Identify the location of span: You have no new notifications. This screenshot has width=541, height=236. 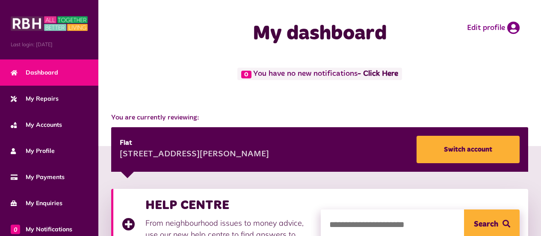
(319, 74).